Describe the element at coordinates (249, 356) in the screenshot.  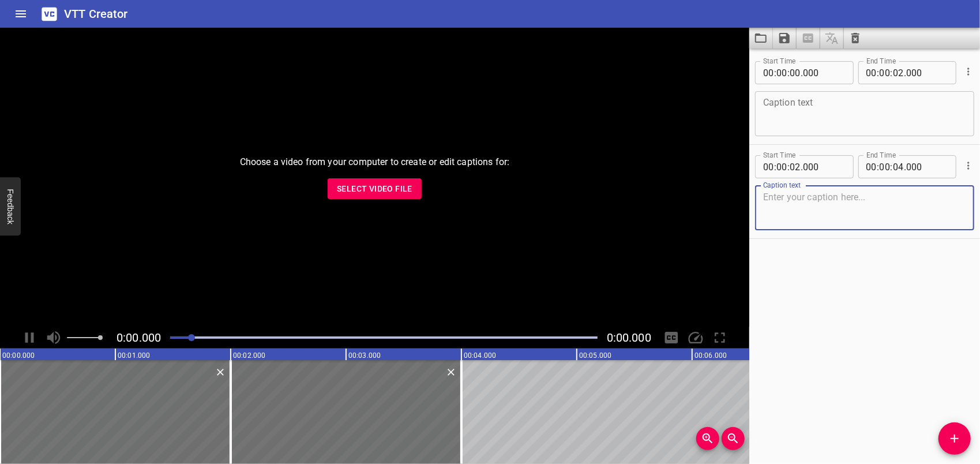
I see `text: 00:02.000` at that location.